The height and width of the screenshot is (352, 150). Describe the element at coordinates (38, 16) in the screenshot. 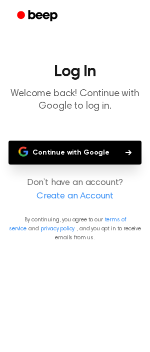

I see `a: Beep` at that location.